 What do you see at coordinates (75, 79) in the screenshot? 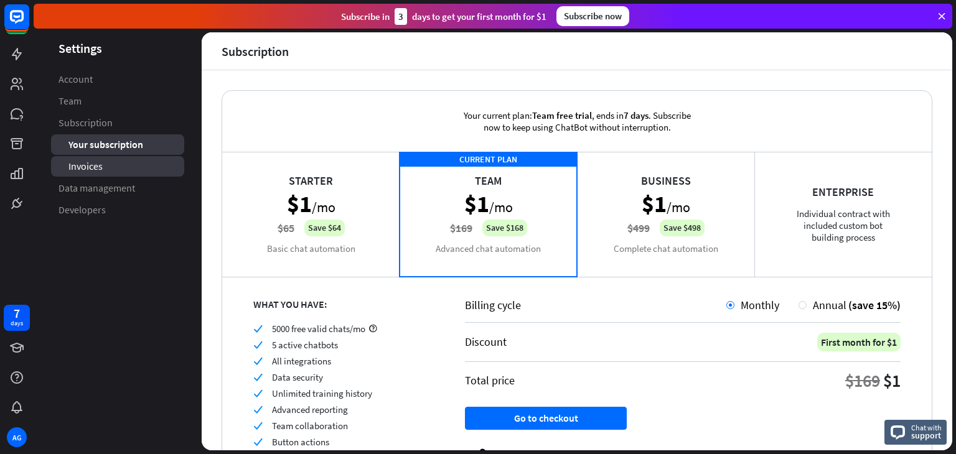
I see `span: Account` at bounding box center [75, 79].